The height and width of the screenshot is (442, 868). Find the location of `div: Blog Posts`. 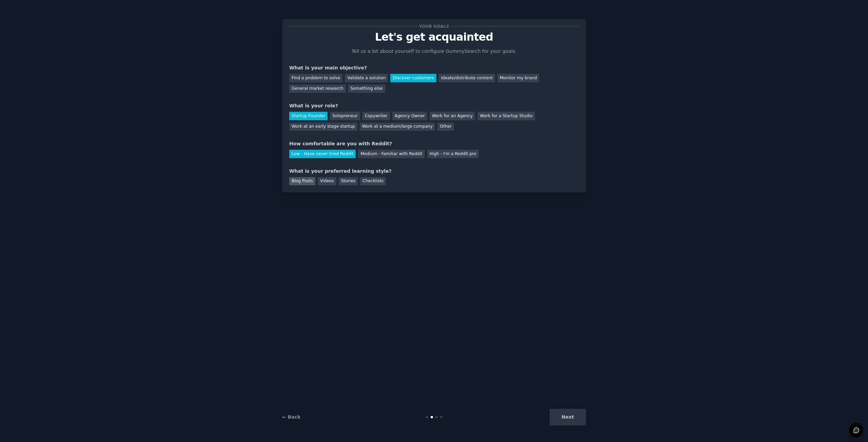

div: Blog Posts is located at coordinates (302, 181).